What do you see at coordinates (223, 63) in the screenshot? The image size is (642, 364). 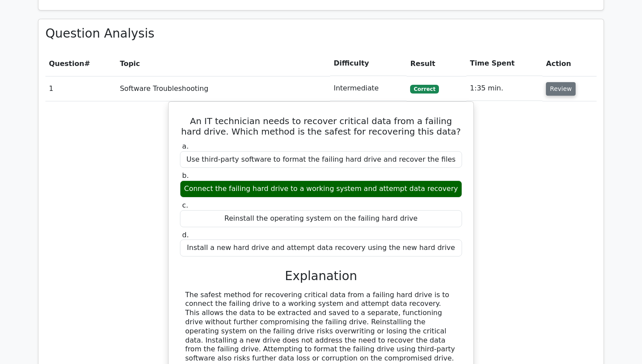 I see `th: Topic` at bounding box center [223, 63].